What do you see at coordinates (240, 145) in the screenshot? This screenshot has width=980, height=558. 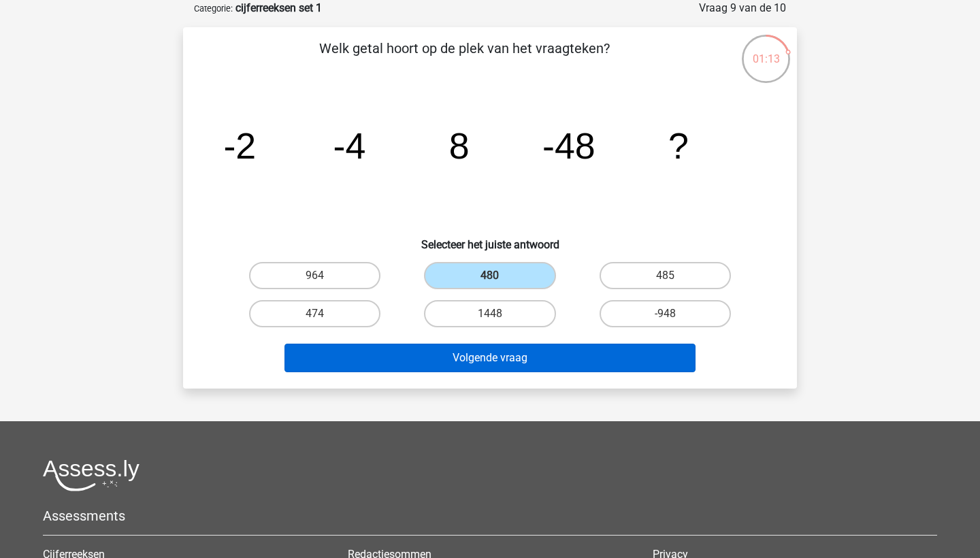 I see `tspan: -2` at bounding box center [240, 145].